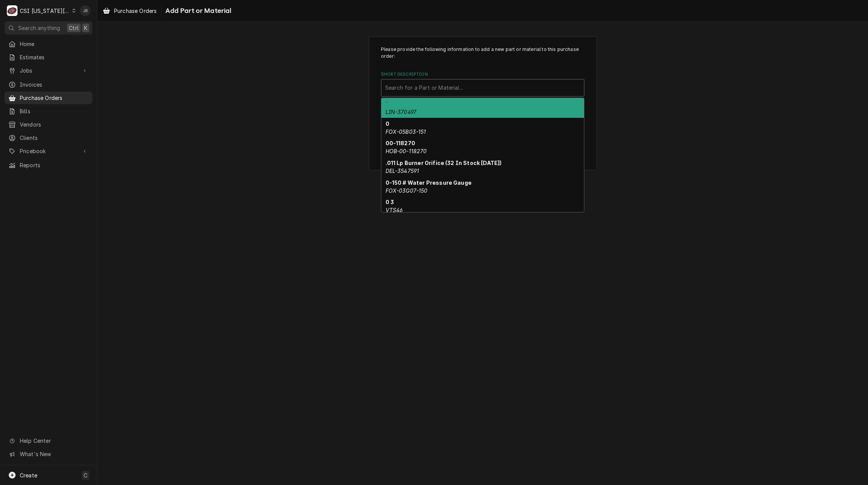  What do you see at coordinates (483, 74) in the screenshot?
I see `label: Short Description` at bounding box center [483, 74].